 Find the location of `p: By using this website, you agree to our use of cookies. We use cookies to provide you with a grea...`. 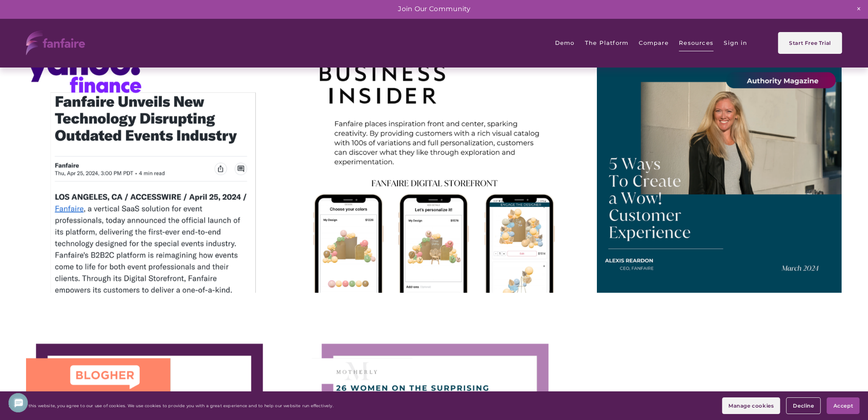

p: By using this website, you agree to our use of cookies. We use cookies to provide you with a grea... is located at coordinates (171, 406).